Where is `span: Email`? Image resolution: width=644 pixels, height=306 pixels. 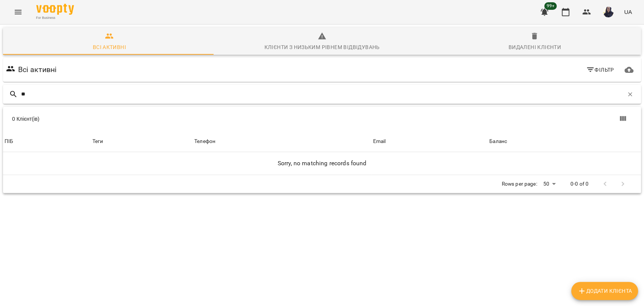
span: Email is located at coordinates (429, 142).